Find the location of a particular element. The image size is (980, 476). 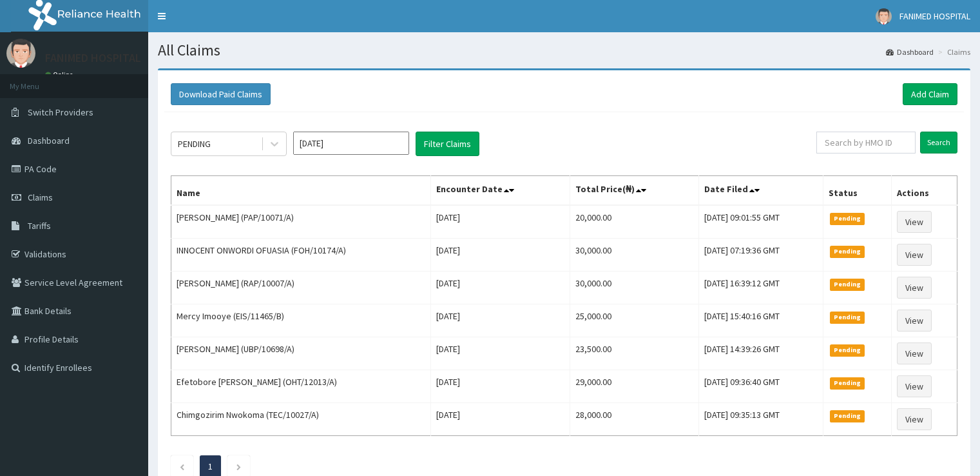

h1: All Claims is located at coordinates (564, 51).